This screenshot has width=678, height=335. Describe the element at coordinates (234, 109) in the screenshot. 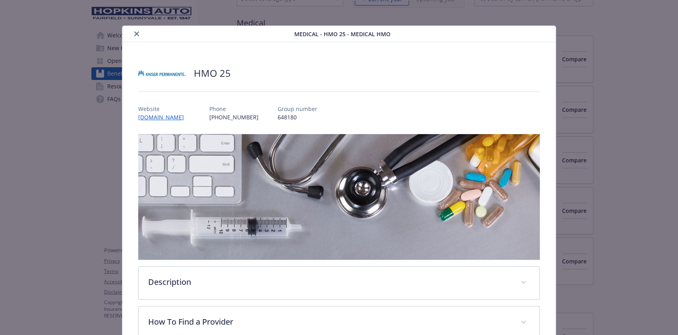

I see `p: Phone` at that location.